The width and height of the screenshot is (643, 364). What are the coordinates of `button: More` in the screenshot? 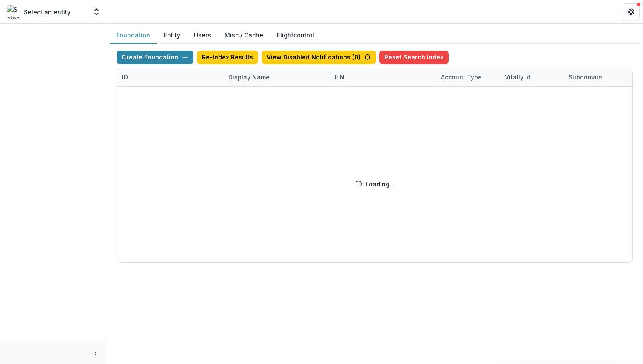 It's located at (95, 353).